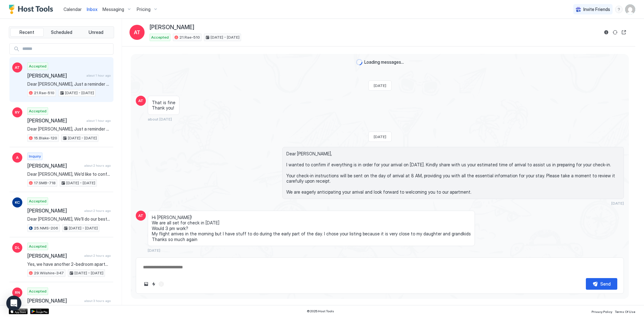 Image resolution: width=644 pixels, height=317 pixels. Describe the element at coordinates (33, 9) in the screenshot. I see `a: Host Tools Logo` at that location.